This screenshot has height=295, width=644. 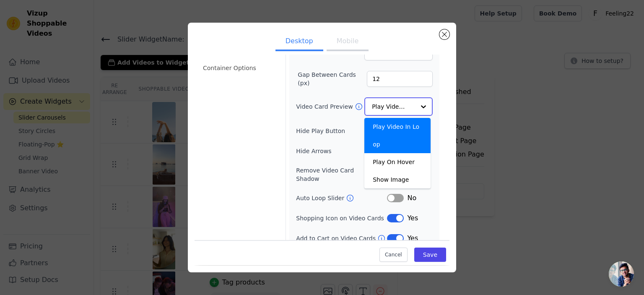 I want to click on button: Cancel, so click(x=394, y=256).